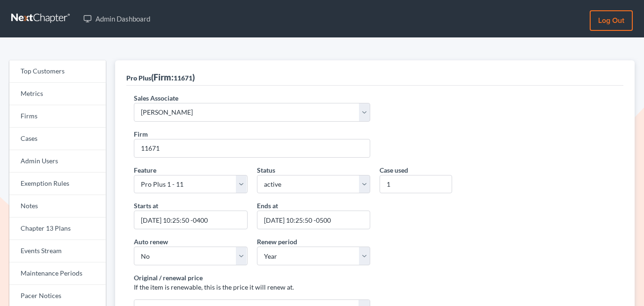  What do you see at coordinates (394, 170) in the screenshot?
I see `label: Case used` at bounding box center [394, 170].